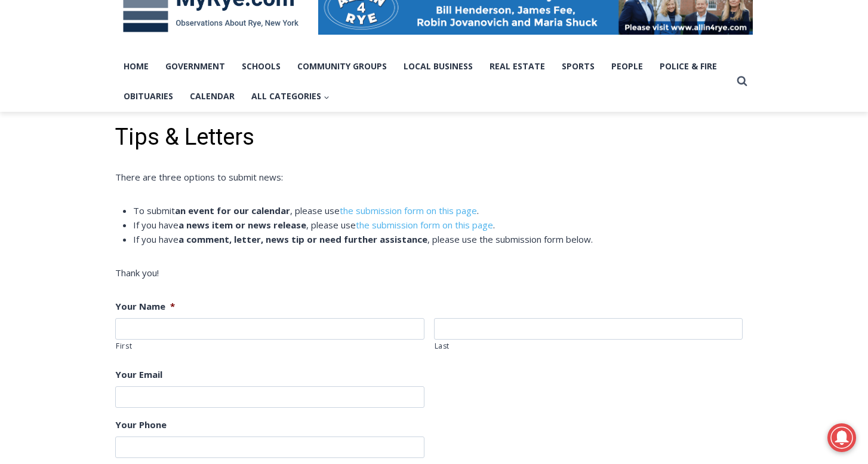 The image size is (868, 464). What do you see at coordinates (270, 346) in the screenshot?
I see `label: First` at bounding box center [270, 346].